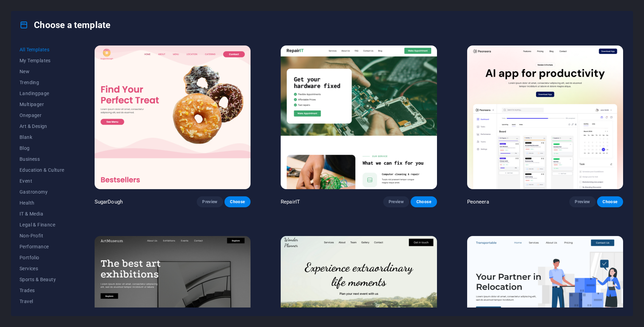 The image size is (644, 327). What do you see at coordinates (42, 83) in the screenshot?
I see `span: Trending` at bounding box center [42, 83].